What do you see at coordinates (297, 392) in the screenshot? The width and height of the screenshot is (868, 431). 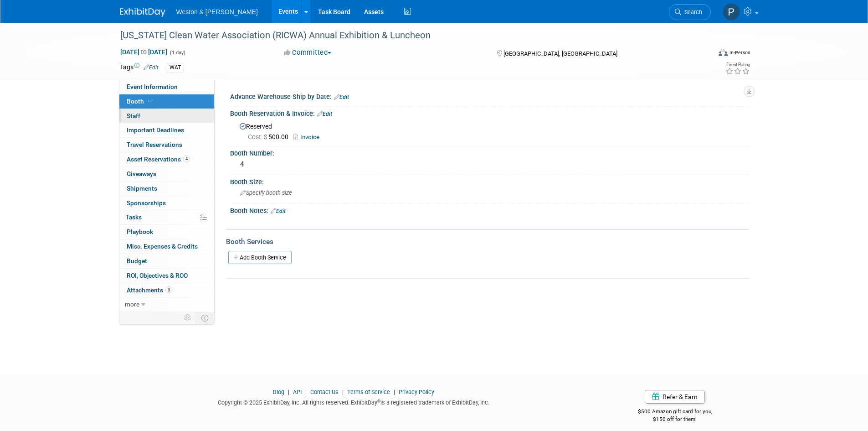 I see `a: API` at bounding box center [297, 392].